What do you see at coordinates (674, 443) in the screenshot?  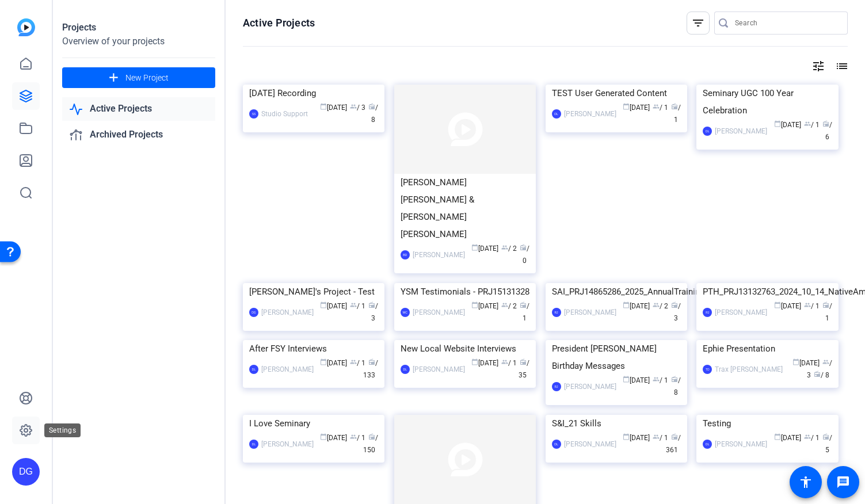 I see `span: / 361` at bounding box center [674, 443].